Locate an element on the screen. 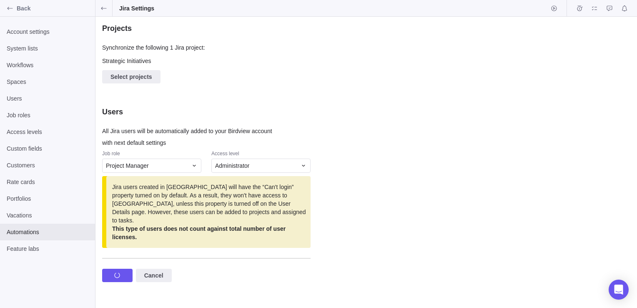 The width and height of the screenshot is (637, 308). a: Notifications is located at coordinates (625, 10).